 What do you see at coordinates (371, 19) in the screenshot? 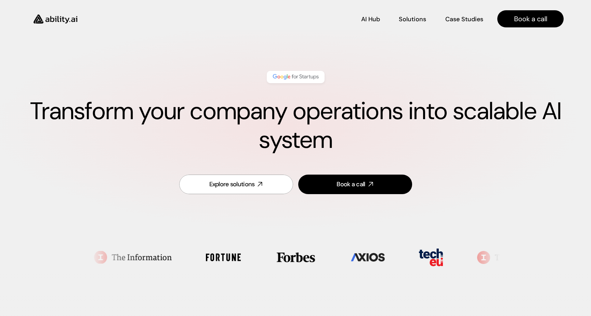
I see `p: AI Hub` at bounding box center [371, 19].